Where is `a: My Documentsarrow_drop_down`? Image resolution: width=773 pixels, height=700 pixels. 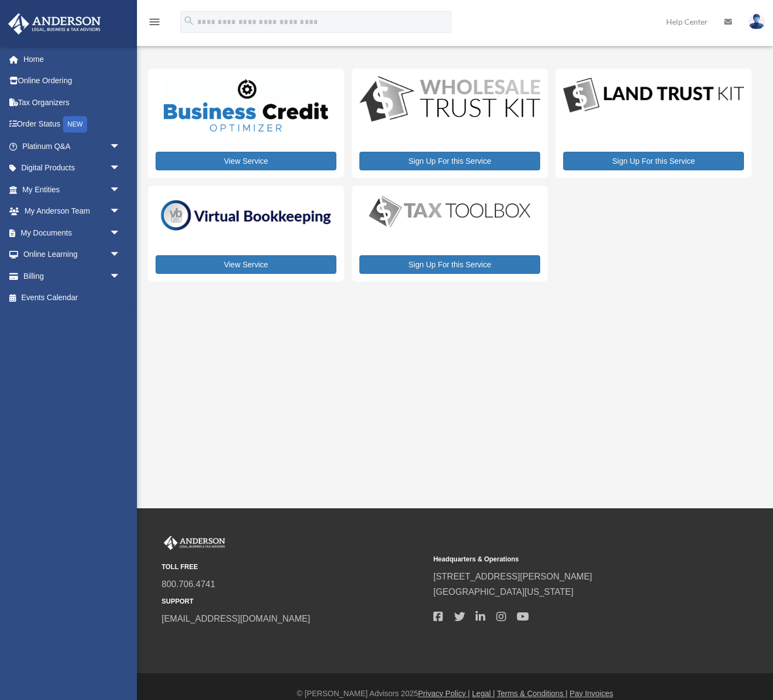 a: My Documentsarrow_drop_down is located at coordinates (72, 233).